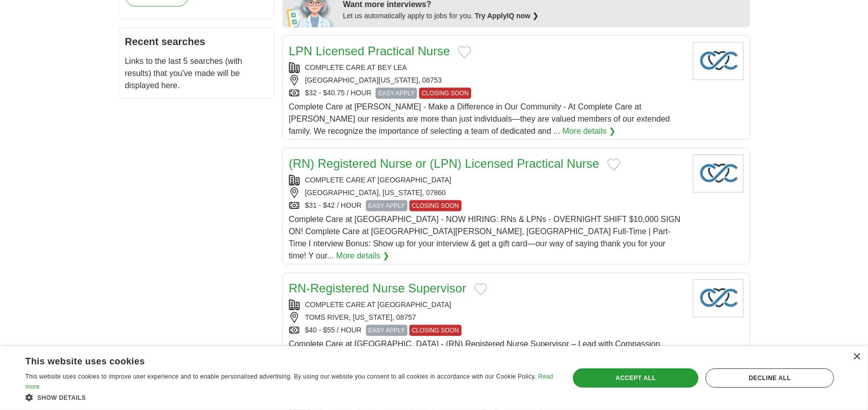  I want to click on a: RN-Registered Nurse Supervisor, so click(377, 288).